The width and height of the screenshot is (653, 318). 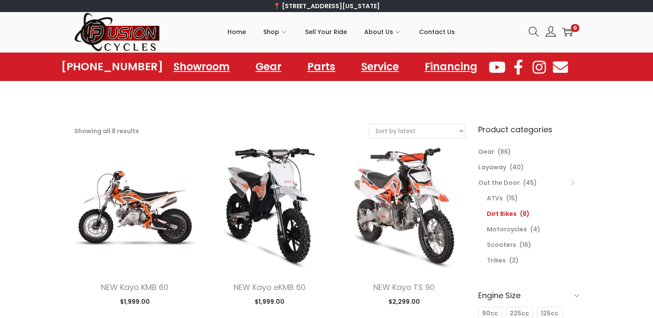 I want to click on a: NEW Kayo KMB 60, so click(x=135, y=287).